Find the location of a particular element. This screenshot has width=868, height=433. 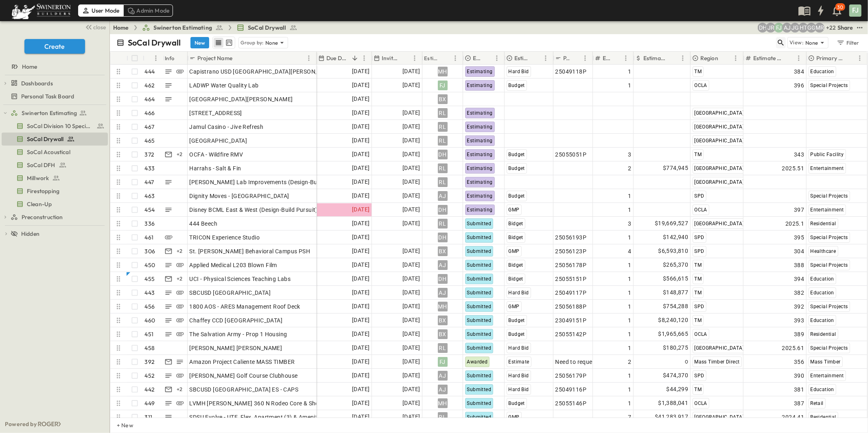

a: Home is located at coordinates (121, 27).